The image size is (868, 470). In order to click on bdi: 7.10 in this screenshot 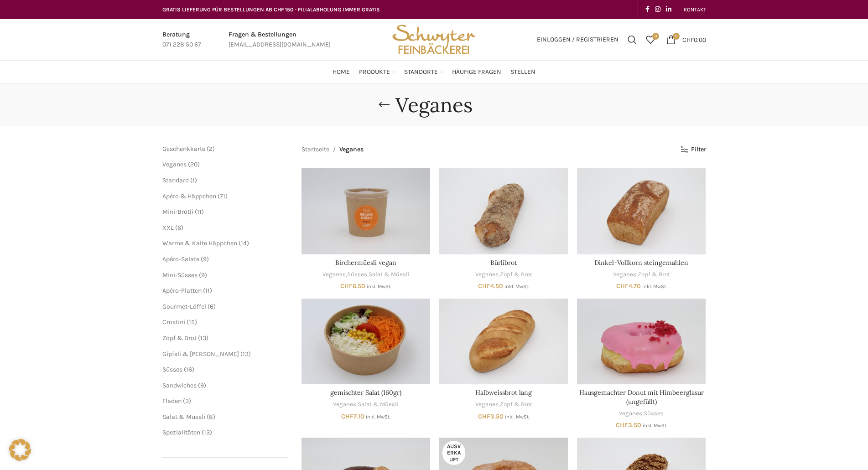, I will do `click(353, 416)`.